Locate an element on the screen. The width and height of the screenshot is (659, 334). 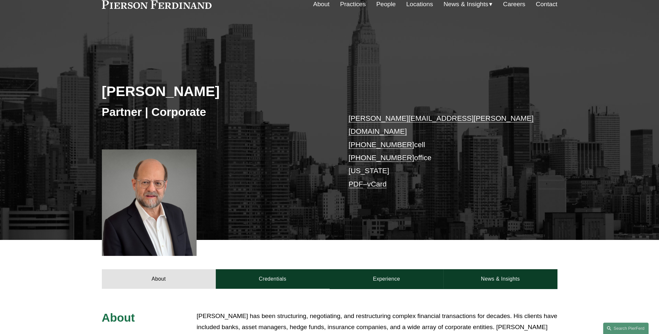
a: News & Insights is located at coordinates (500, 279).